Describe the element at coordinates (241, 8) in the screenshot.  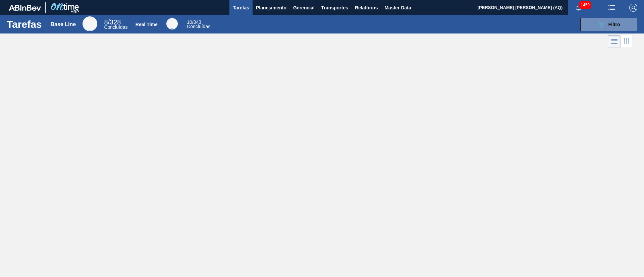
I see `span: Tarefas` at that location.